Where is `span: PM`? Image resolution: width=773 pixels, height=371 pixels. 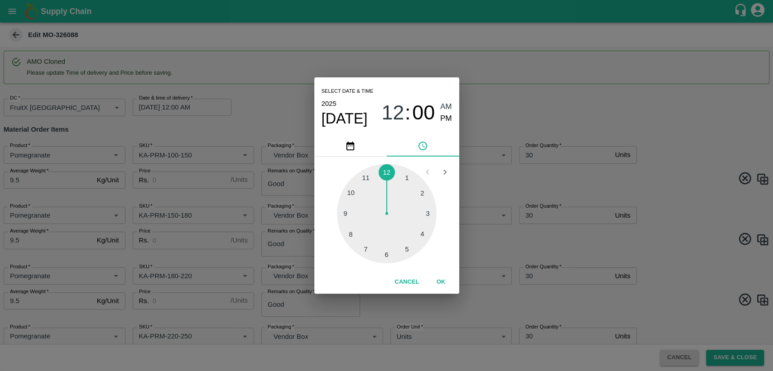
span: PM is located at coordinates (446, 119).